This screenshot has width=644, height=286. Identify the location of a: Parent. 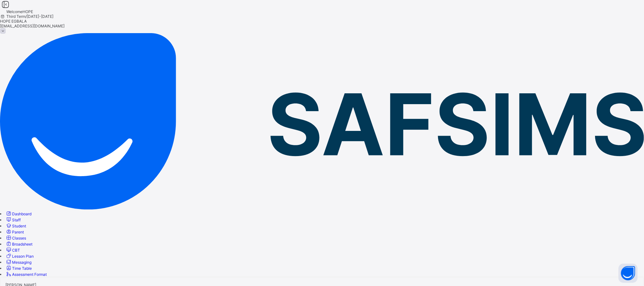
(15, 232).